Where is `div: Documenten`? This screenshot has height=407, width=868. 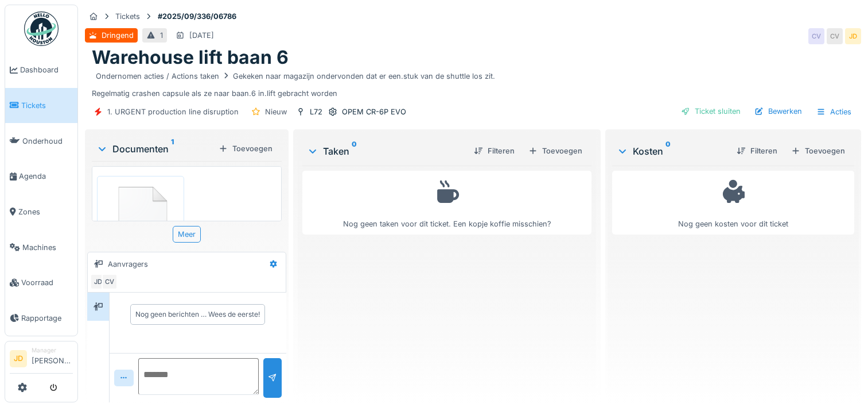
div: Documenten is located at coordinates (155, 148).